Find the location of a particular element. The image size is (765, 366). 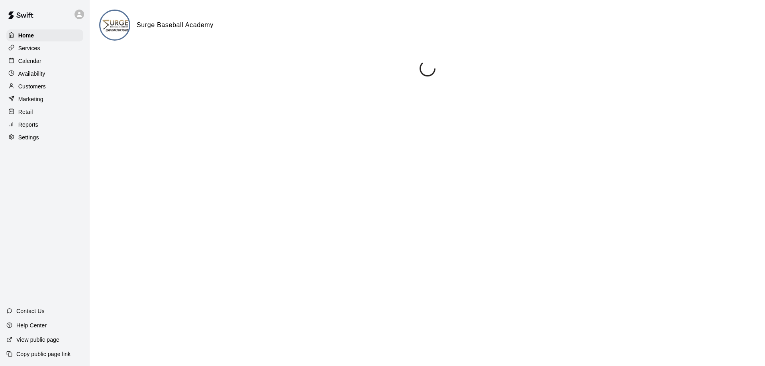

p: Calendar is located at coordinates (30, 61).